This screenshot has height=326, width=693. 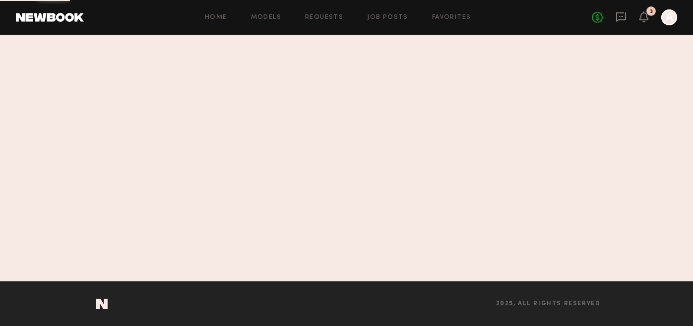 What do you see at coordinates (388, 17) in the screenshot?
I see `a: Job Posts` at bounding box center [388, 17].